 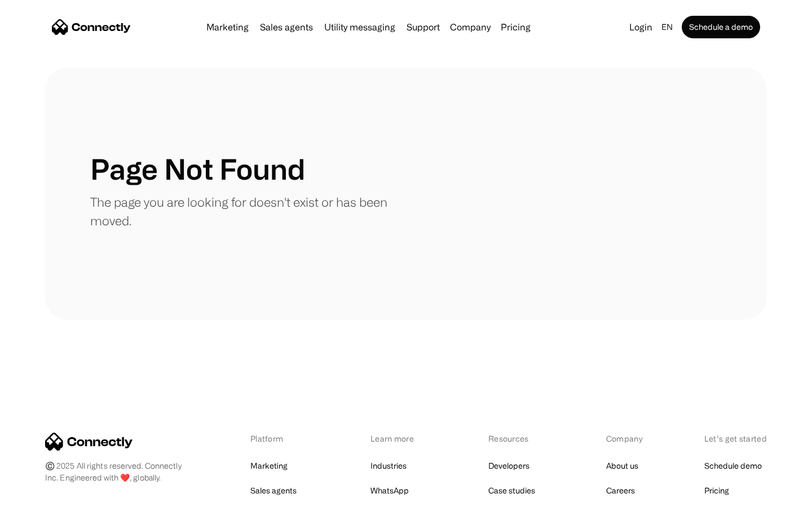 What do you see at coordinates (39, 495) in the screenshot?
I see `aside: Language selected: English` at bounding box center [39, 495].